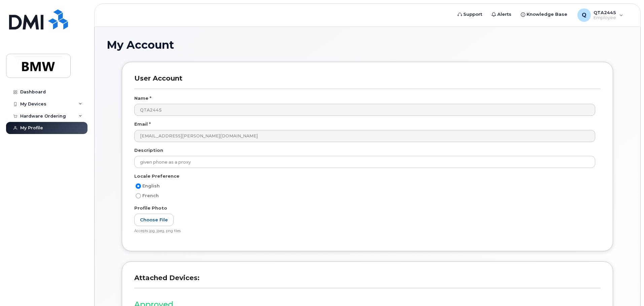 The image size is (644, 306). What do you see at coordinates (151, 186) in the screenshot?
I see `span: English` at bounding box center [151, 186].